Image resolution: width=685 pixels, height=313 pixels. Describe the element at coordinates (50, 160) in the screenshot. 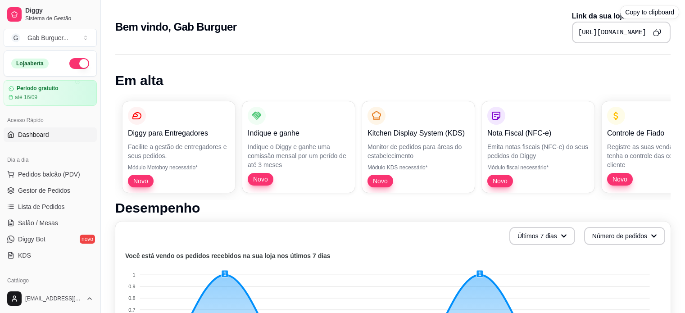

I see `div: Dia a dia` at that location.